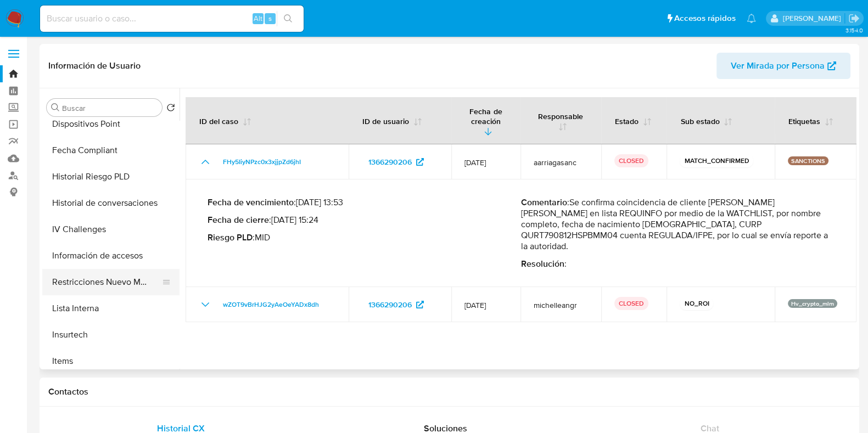 The height and width of the screenshot is (433, 868). Describe the element at coordinates (111, 177) in the screenshot. I see `button: Historial Riesgo PLD` at that location.